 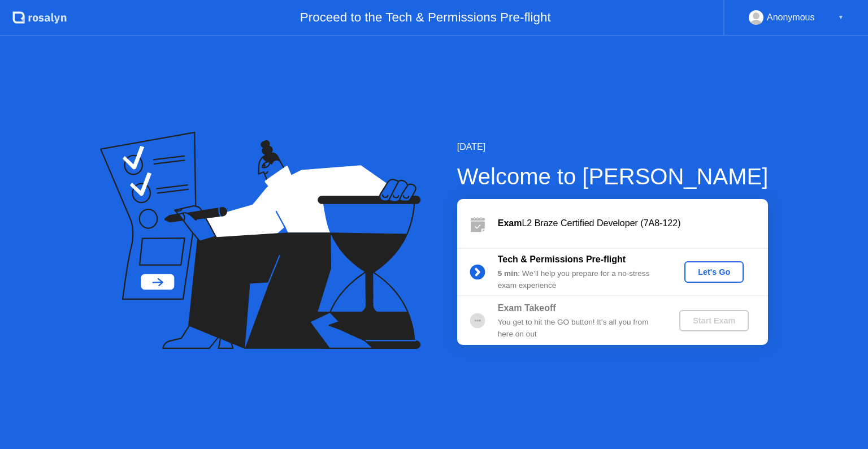 What do you see at coordinates (633, 223) in the screenshot?
I see `div: L2 Braze Certified Developer (7A8-122)` at bounding box center [633, 223].